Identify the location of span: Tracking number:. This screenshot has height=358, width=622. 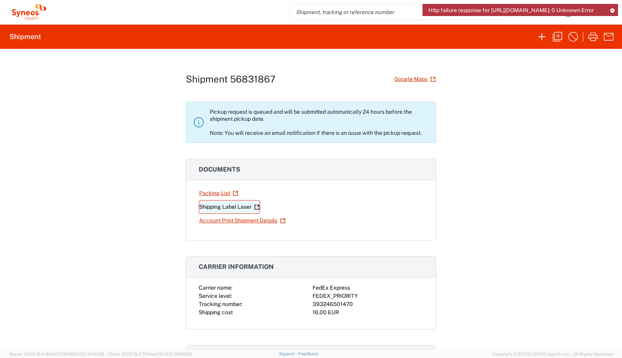
(221, 304).